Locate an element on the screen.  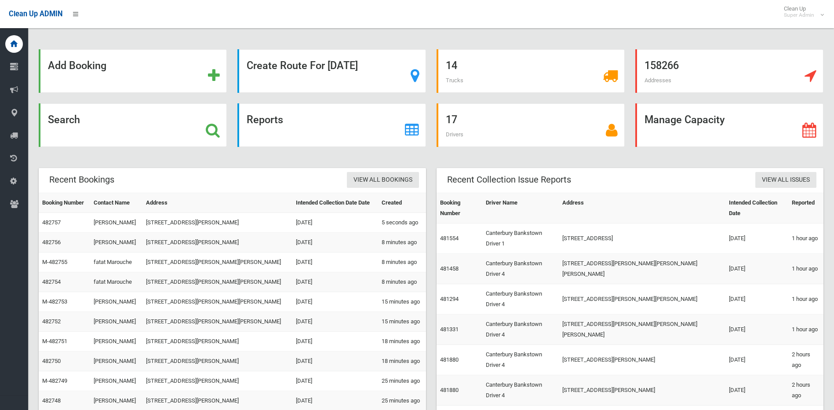
a: M-482749 is located at coordinates (55, 380).